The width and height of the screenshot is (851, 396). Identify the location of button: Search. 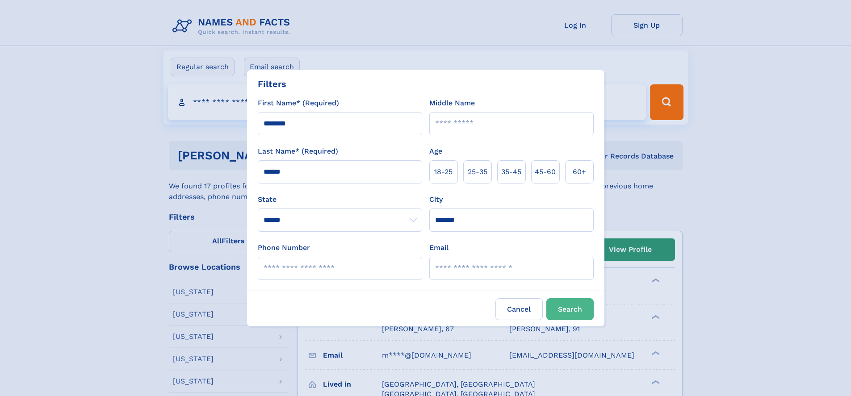
(570, 309).